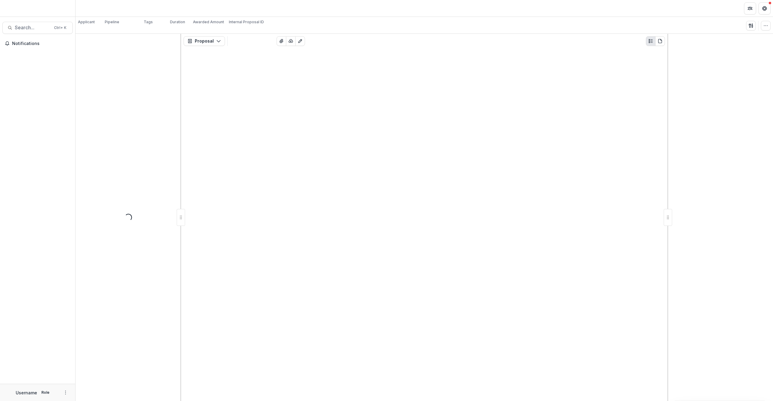  I want to click on span: Search..., so click(33, 27).